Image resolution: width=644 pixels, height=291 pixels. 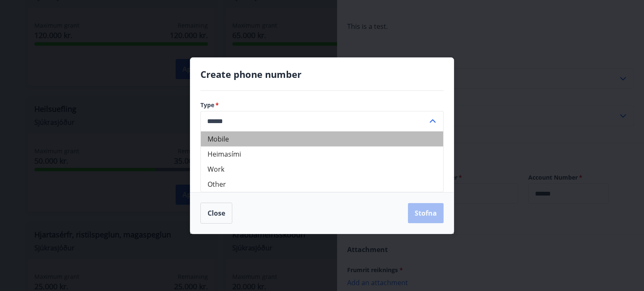 I want to click on h4: Create phone number, so click(x=322, y=74).